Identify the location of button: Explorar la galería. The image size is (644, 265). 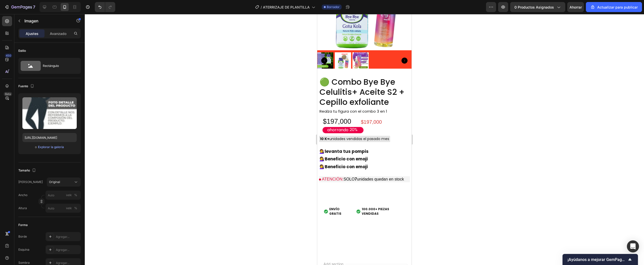
(51, 147).